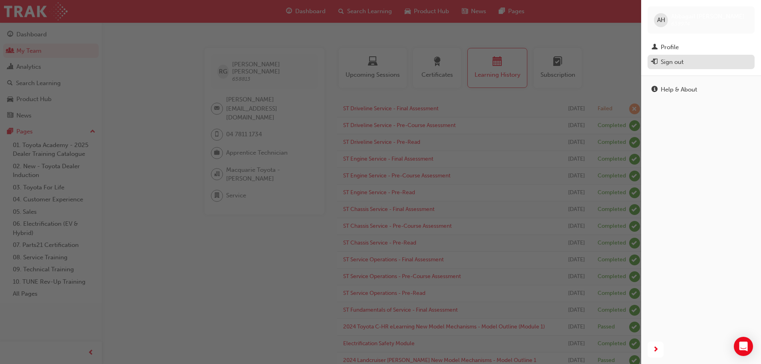 The width and height of the screenshot is (761, 364). Describe the element at coordinates (679, 89) in the screenshot. I see `div: Help & About` at that location.